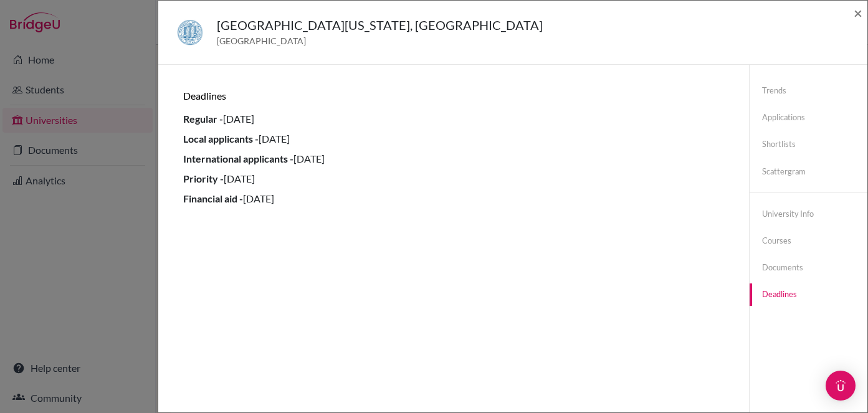 The height and width of the screenshot is (413, 868). Describe the element at coordinates (808, 295) in the screenshot. I see `a: Deadlines` at that location.